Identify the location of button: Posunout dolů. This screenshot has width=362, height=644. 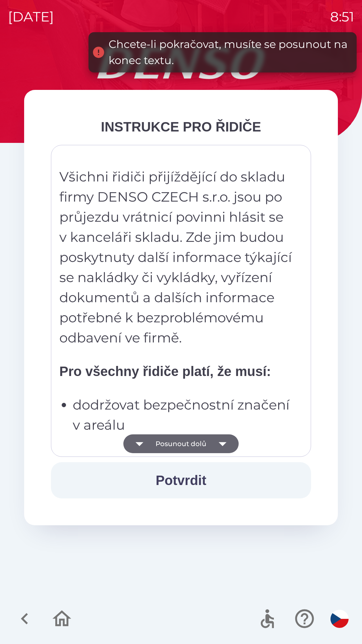
(181, 444).